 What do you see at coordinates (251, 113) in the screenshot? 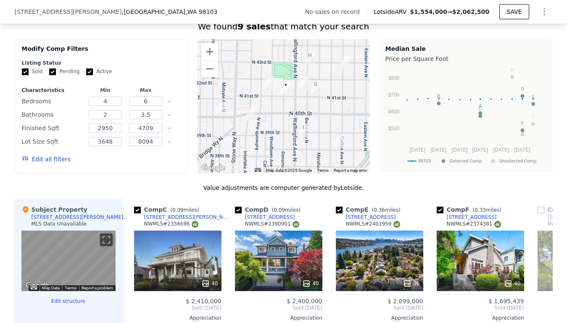
I see `div: 3934 Interlake Ave N` at bounding box center [251, 113].